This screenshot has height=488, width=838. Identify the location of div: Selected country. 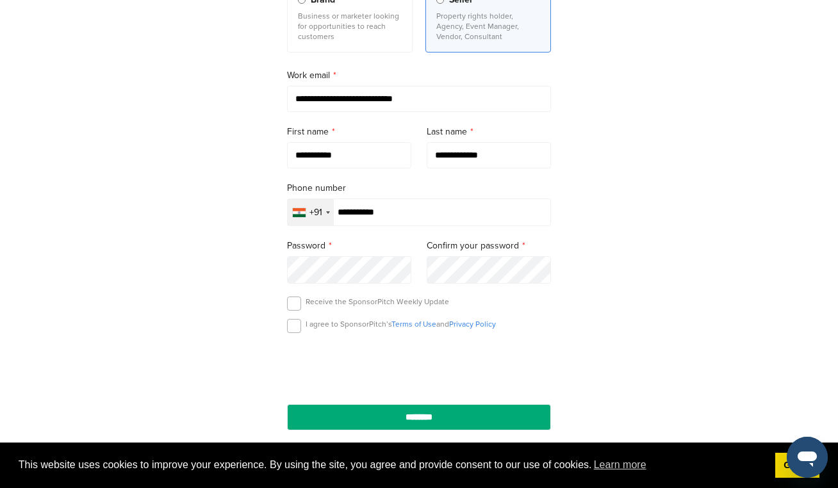
(311, 212).